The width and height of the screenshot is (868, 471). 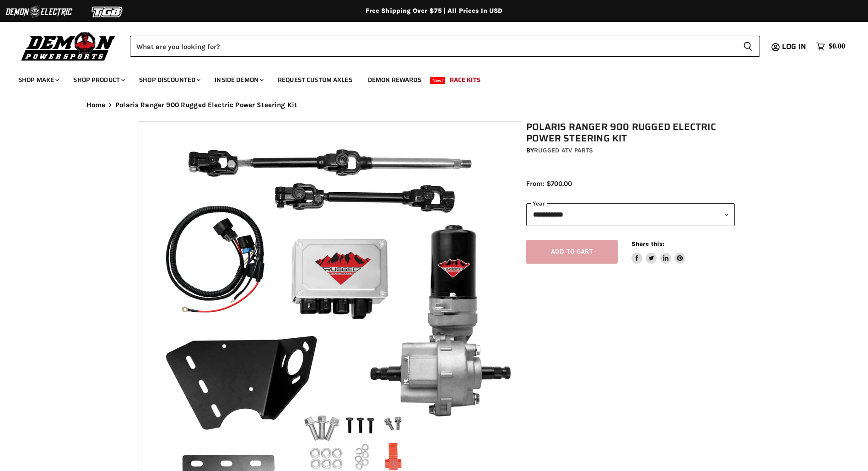 I want to click on form: Product, so click(x=444, y=46).